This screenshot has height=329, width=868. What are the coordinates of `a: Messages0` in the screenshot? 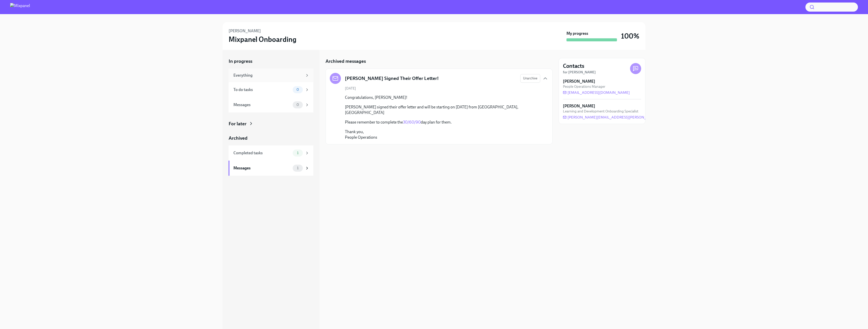 It's located at (271, 105).